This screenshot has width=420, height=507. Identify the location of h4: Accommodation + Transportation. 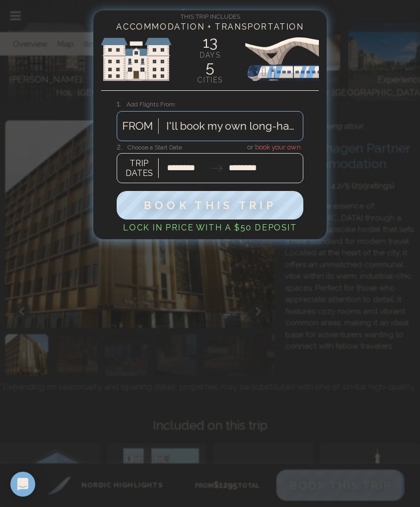
(210, 27).